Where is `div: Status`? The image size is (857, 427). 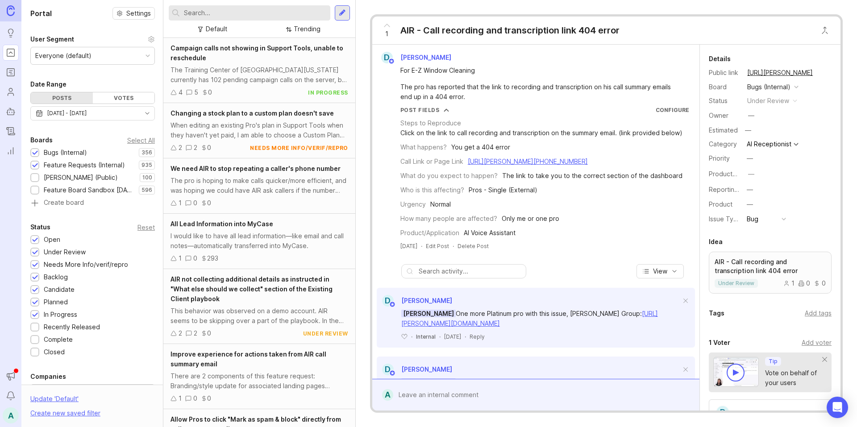
div: Status is located at coordinates (40, 227).